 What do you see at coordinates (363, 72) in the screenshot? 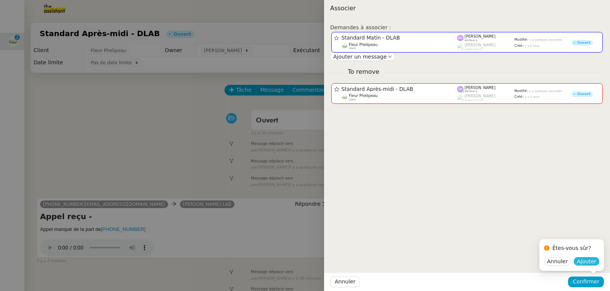
I see `span: To remove` at bounding box center [363, 72].